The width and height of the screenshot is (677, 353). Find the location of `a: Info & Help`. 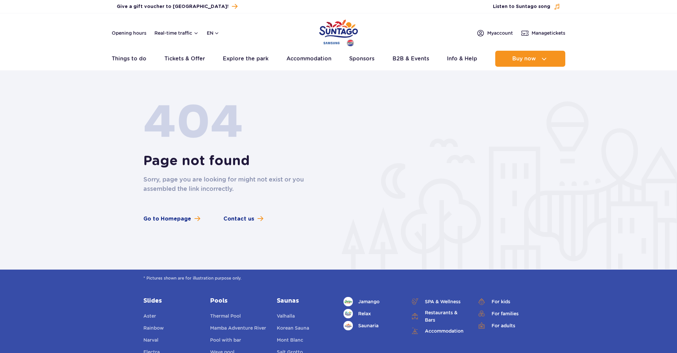

a: Info & Help is located at coordinates (462, 59).